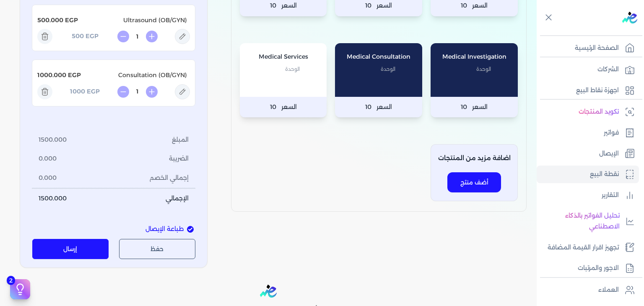 The image size is (644, 306). Describe the element at coordinates (588, 133) in the screenshot. I see `a: فواتير` at that location.